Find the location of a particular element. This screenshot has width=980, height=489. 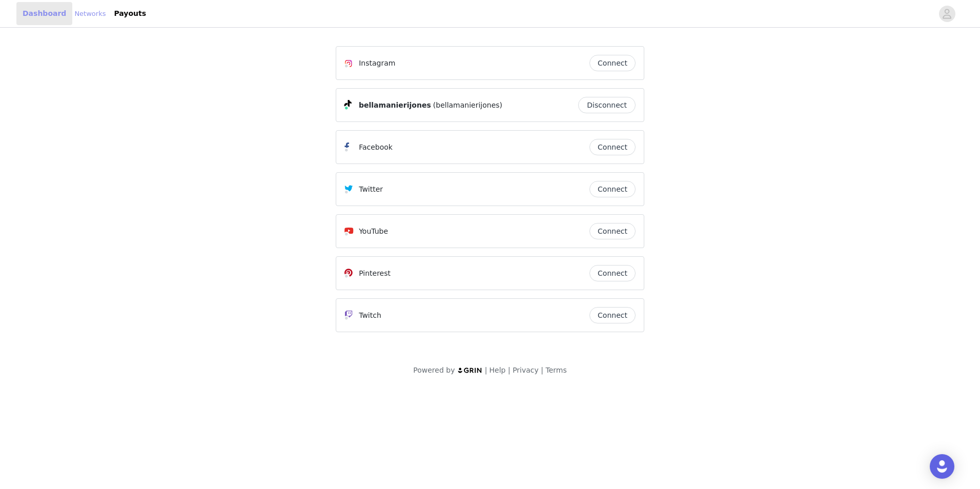

img: Instagram Icon is located at coordinates (349, 64).